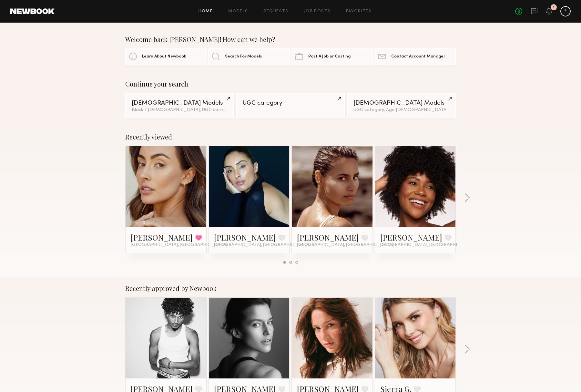 The image size is (581, 392). What do you see at coordinates (291, 137) in the screenshot?
I see `div: Recently viewed` at bounding box center [291, 137].